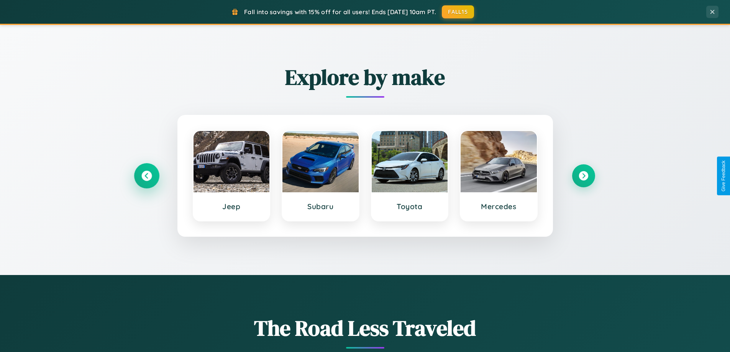 Image resolution: width=730 pixels, height=352 pixels. What do you see at coordinates (365, 328) in the screenshot?
I see `h1: The Road Less Traveled` at bounding box center [365, 328].